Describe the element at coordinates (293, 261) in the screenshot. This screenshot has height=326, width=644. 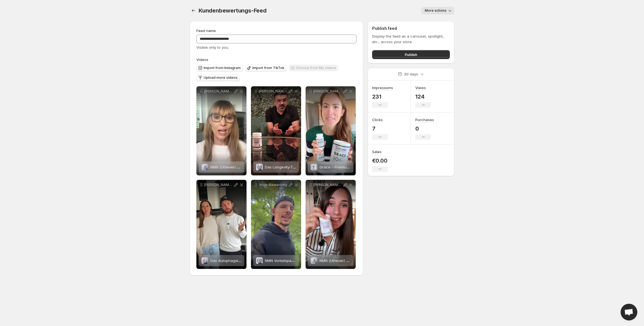
I see `span: NMN Vorteilspack NAD+ Booster` at that location.